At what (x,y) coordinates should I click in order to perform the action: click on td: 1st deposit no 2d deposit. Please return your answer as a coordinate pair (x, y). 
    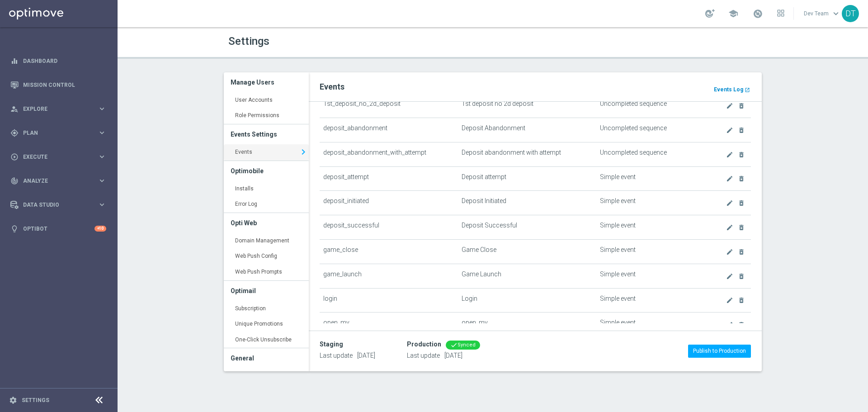
    Looking at the image, I should click on (527, 106).